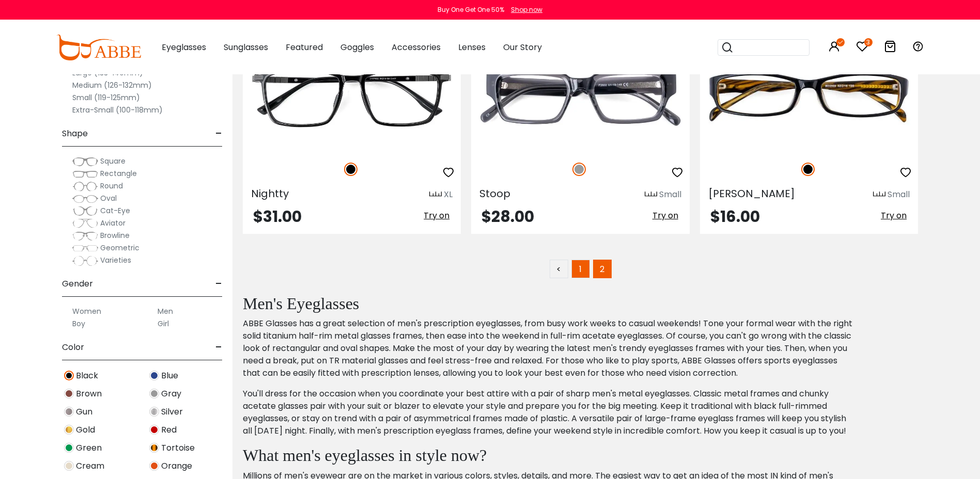  What do you see at coordinates (85, 260) in the screenshot?
I see `img: Varieties.png` at bounding box center [85, 260].